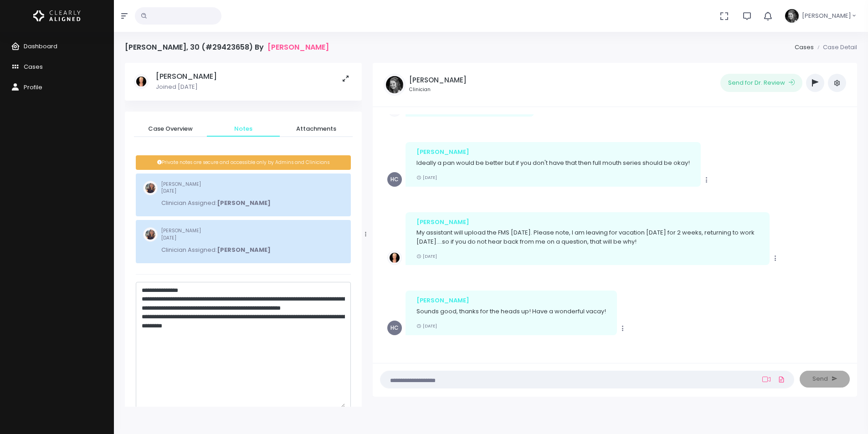  What do you see at coordinates (781, 380) in the screenshot?
I see `a: Add Files` at bounding box center [781, 380].